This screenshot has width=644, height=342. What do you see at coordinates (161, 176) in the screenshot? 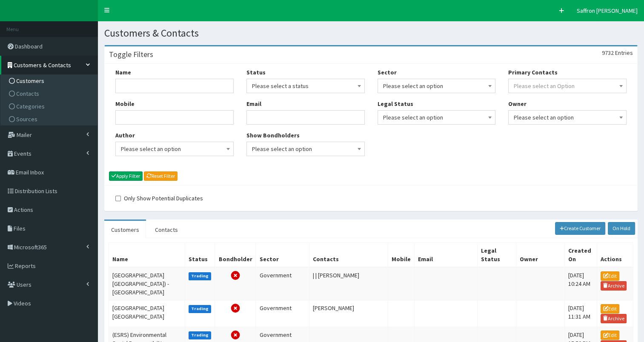
I see `a: Reset Filter` at bounding box center [161, 176].